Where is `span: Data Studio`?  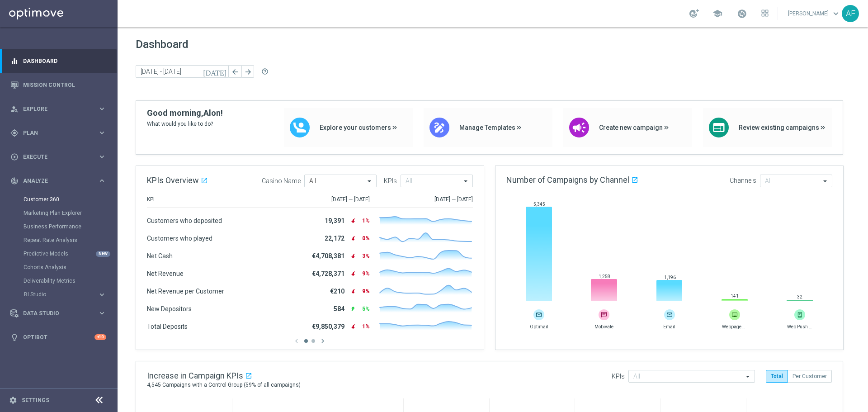 span: Data Studio is located at coordinates (60, 313).